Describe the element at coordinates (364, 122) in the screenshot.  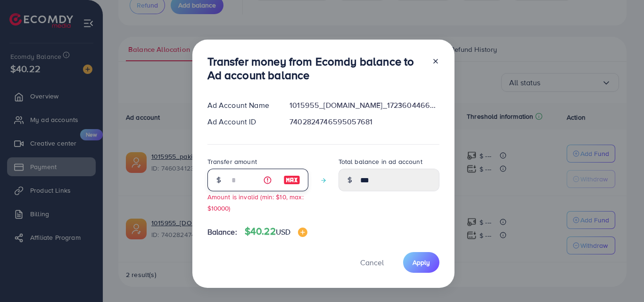
I see `div: 7402824746595057681` at that location.